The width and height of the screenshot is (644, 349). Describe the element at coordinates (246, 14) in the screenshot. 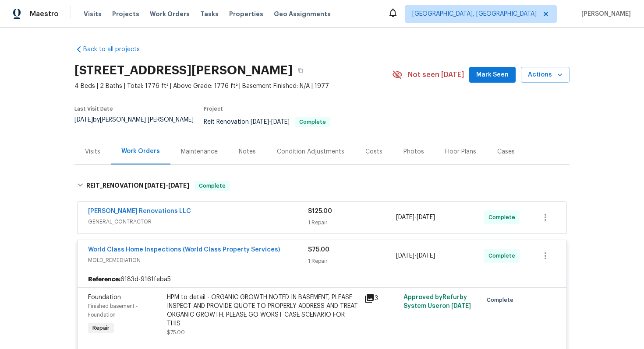

I see `span: Properties` at that location.